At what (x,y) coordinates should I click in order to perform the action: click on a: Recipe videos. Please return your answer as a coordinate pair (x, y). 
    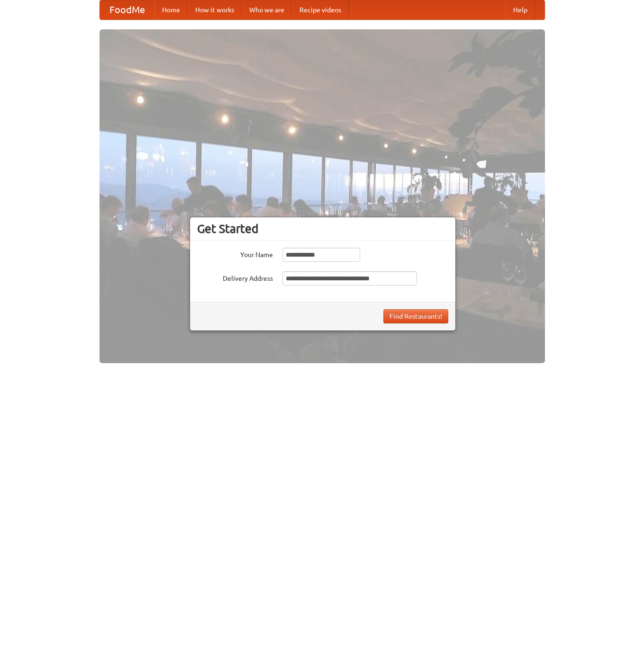
    Looking at the image, I should click on (321, 10).